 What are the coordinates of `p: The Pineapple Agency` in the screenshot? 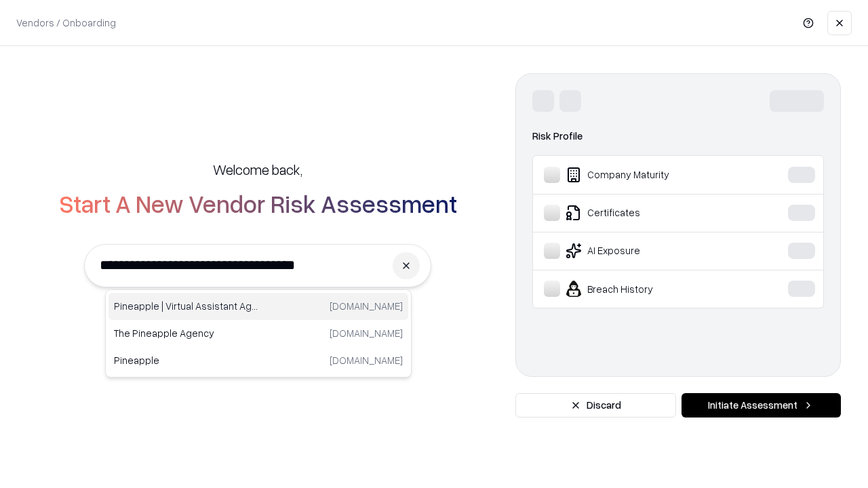 It's located at (186, 333).